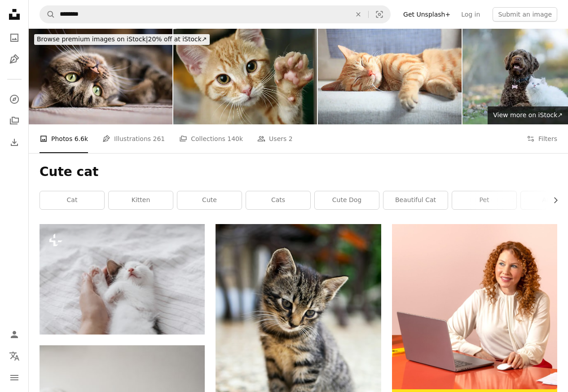  What do you see at coordinates (358, 14) in the screenshot?
I see `button: Clear` at bounding box center [358, 14].